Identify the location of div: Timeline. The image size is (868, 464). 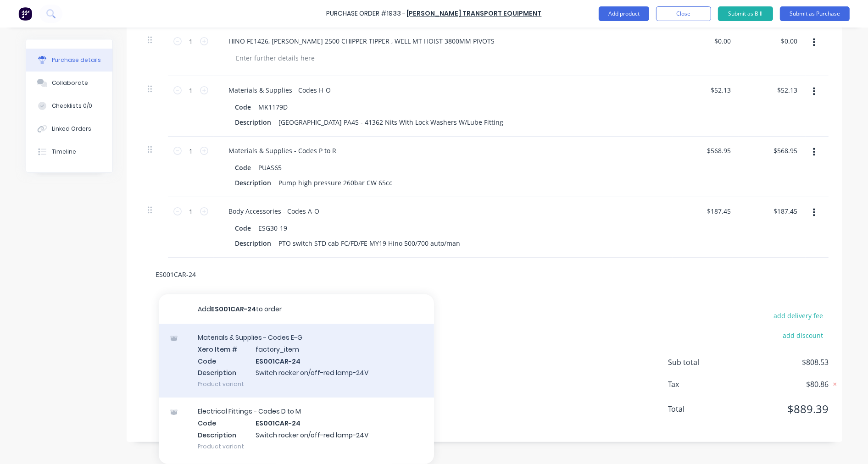
(64, 152).